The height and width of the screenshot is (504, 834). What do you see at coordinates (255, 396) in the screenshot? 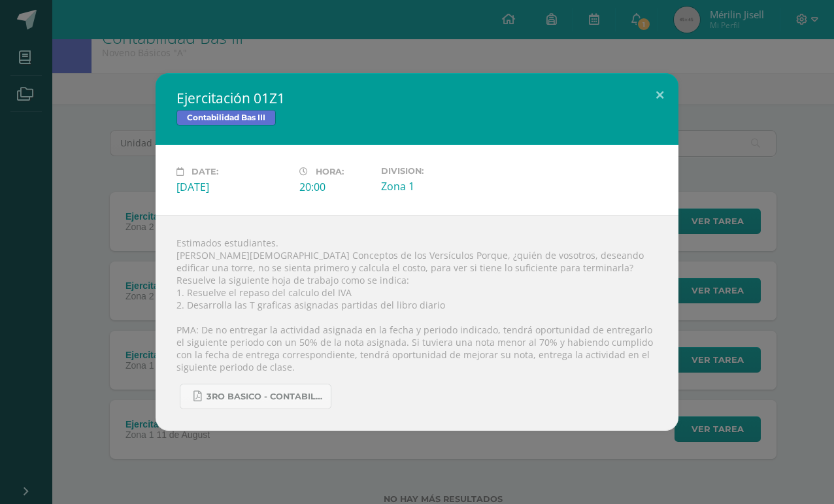
I see `a: 3ro basico - Contabilidad.pdf` at bounding box center [255, 396].